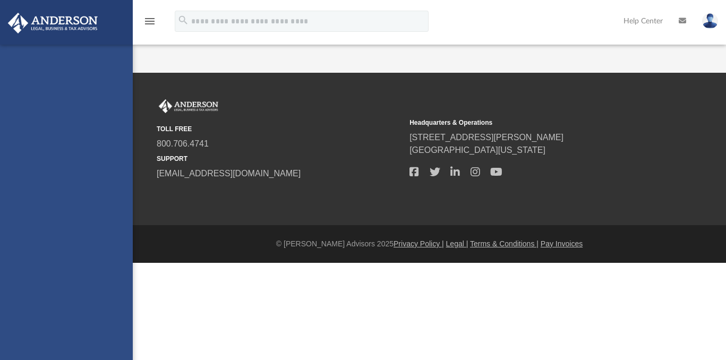 The width and height of the screenshot is (726, 360). I want to click on i: menu, so click(150, 21).